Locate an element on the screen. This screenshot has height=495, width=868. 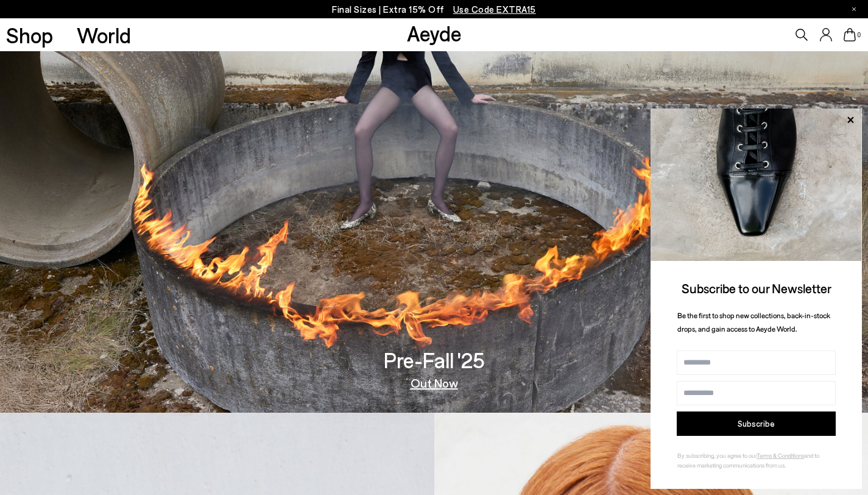
a: Out Now is located at coordinates (434, 383).